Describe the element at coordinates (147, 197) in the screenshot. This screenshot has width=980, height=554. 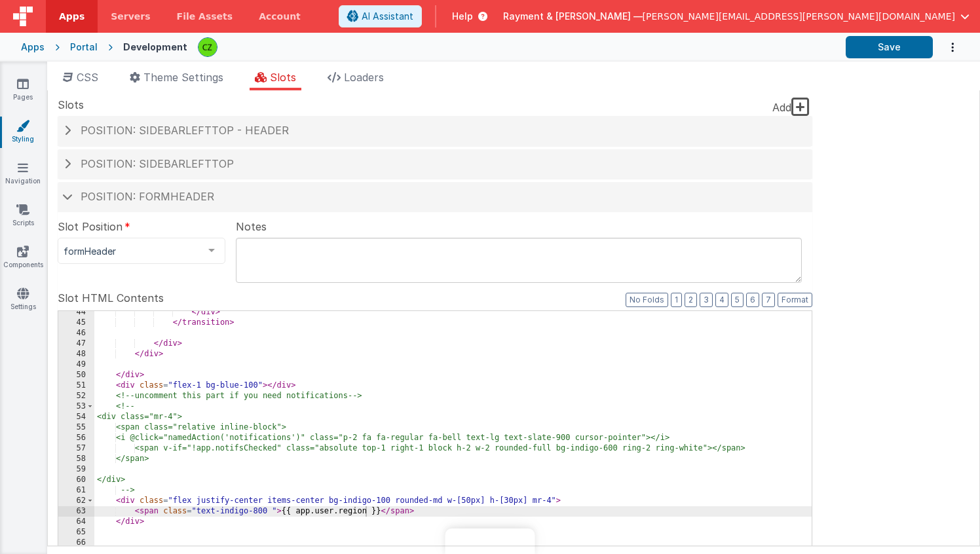
I see `span: Position: formHeader` at that location.